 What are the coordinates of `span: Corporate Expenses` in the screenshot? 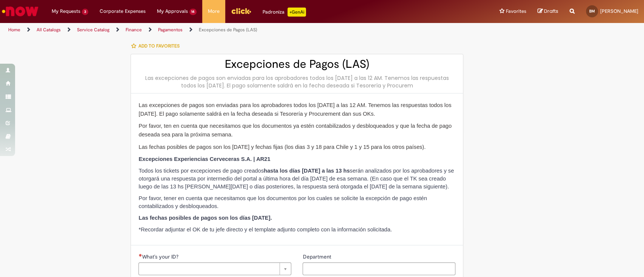 It's located at (123, 11).